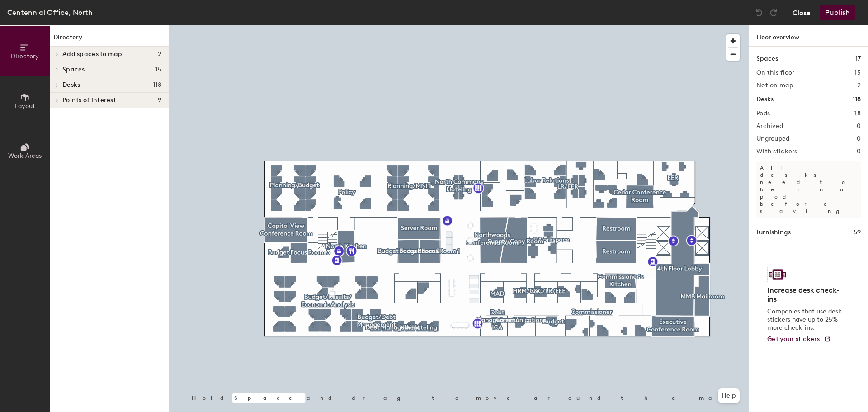 The image size is (868, 412). I want to click on h2: With stickers, so click(776, 152).